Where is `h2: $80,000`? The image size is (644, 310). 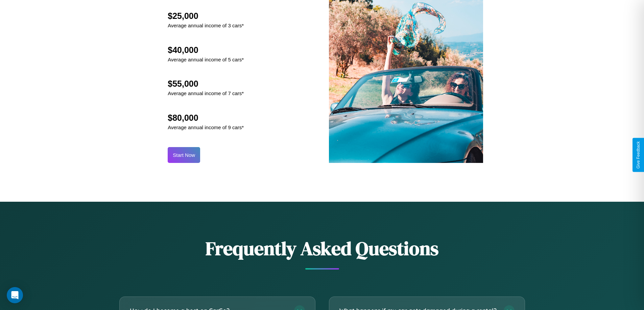
h2: $80,000 is located at coordinates (205, 118).